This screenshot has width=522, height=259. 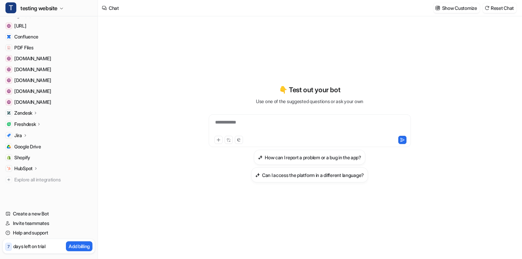 I want to click on a: Google DriveGoogle Drive, so click(x=49, y=147).